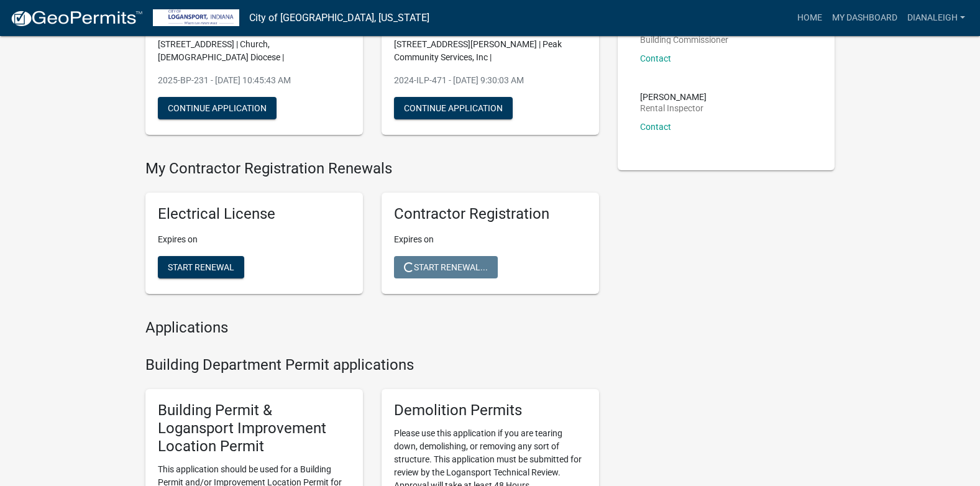 Image resolution: width=980 pixels, height=486 pixels. What do you see at coordinates (201, 267) in the screenshot?
I see `button: Start Renewal` at bounding box center [201, 267].